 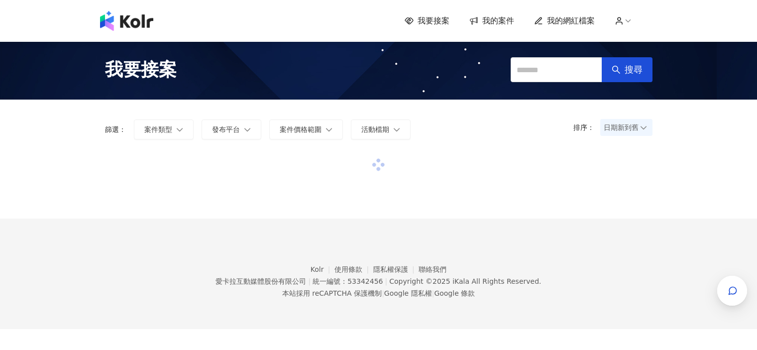 What do you see at coordinates (226, 129) in the screenshot?
I see `span: 發布平台` at bounding box center [226, 129].